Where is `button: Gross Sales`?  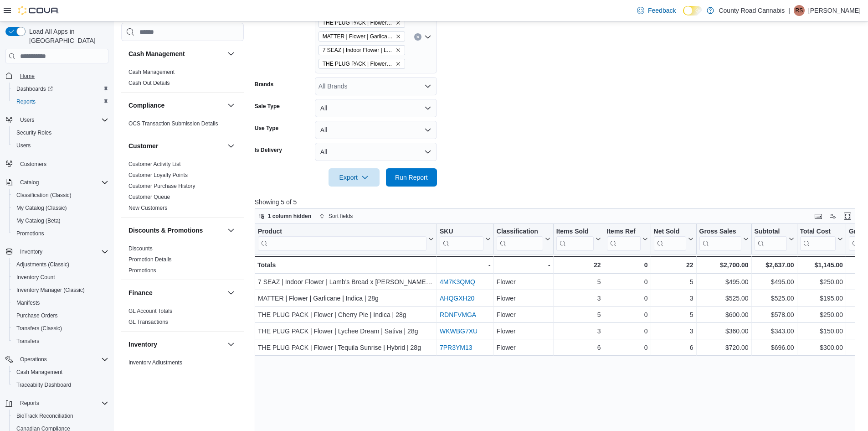 button: Gross Sales is located at coordinates (723, 239).